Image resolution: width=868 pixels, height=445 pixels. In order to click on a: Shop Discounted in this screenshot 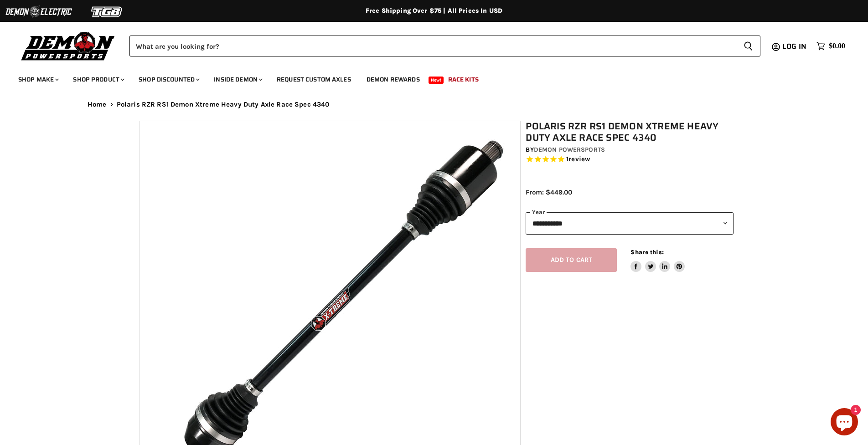, I will do `click(168, 79)`.